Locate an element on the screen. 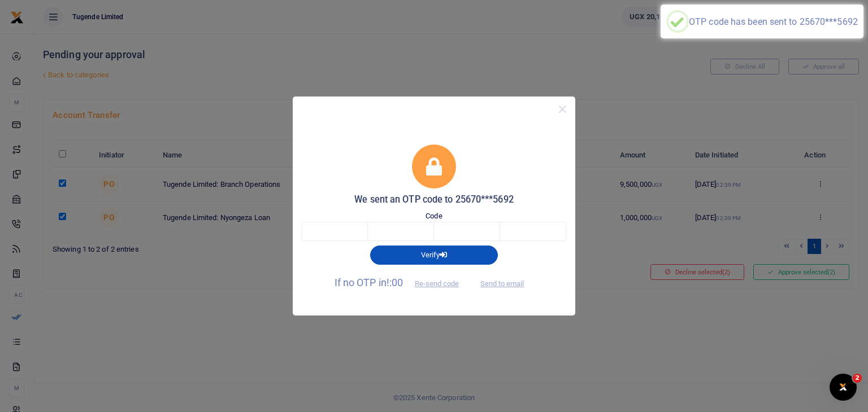  span: If no OTP in is located at coordinates (402, 282).